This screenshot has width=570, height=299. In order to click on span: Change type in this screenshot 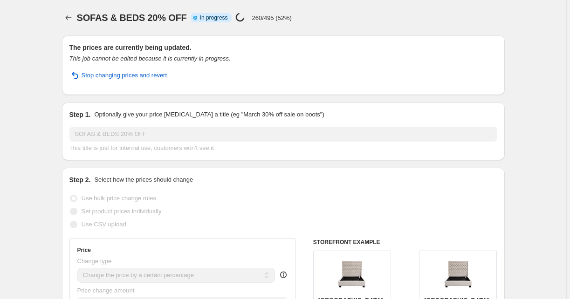, I will do `click(95, 261)`.